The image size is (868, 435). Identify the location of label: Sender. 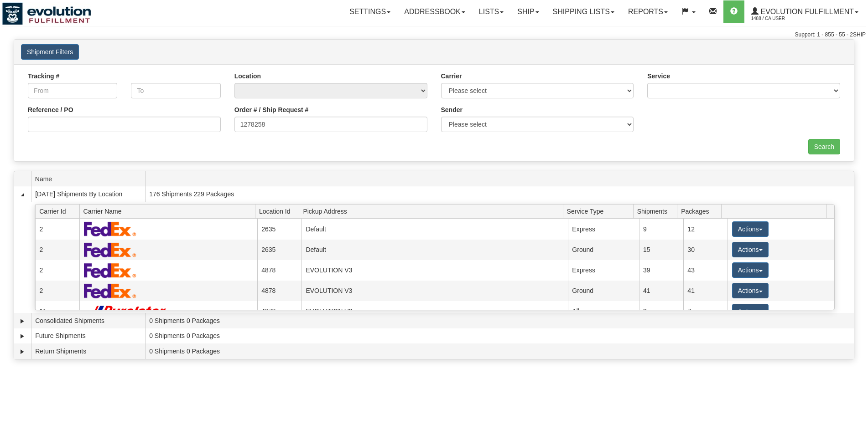
(452, 110).